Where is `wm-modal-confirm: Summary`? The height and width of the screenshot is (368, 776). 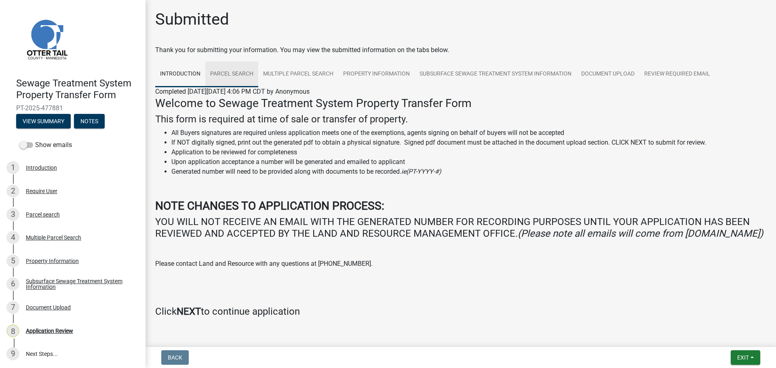 wm-modal-confirm: Summary is located at coordinates (43, 122).